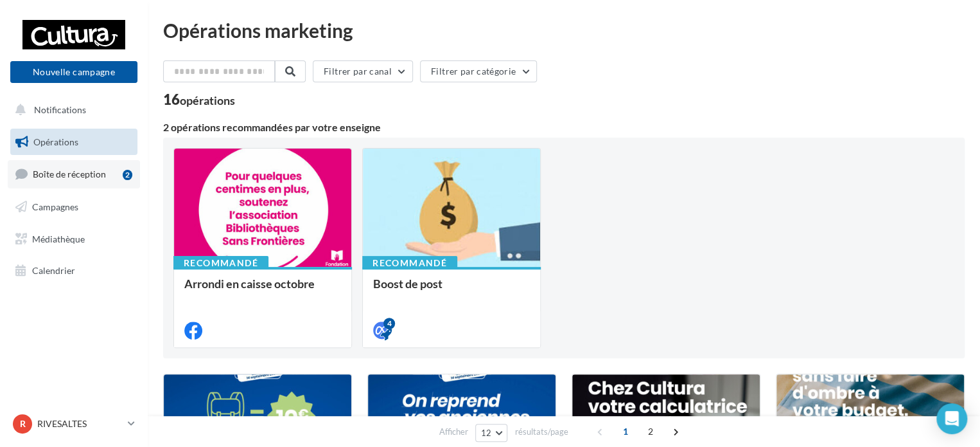  I want to click on span: Médiathèque, so click(59, 238).